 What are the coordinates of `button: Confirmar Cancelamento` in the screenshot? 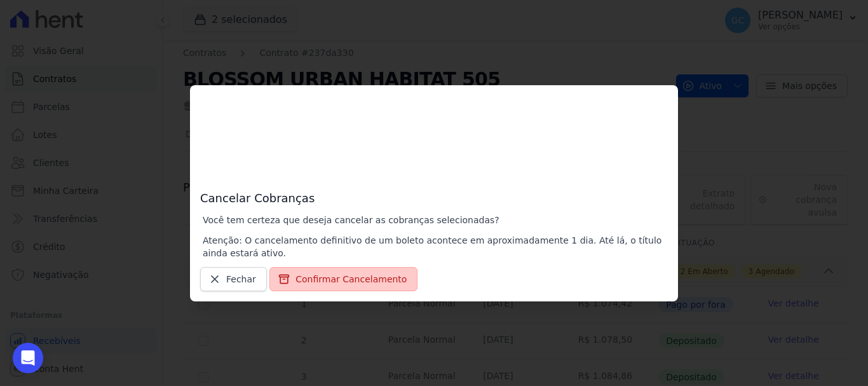 It's located at (343, 279).